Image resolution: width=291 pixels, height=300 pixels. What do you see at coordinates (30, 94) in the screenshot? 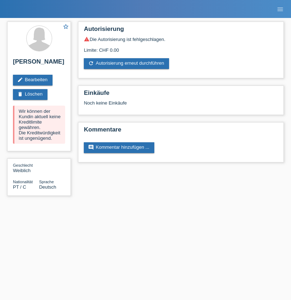
I see `a: deleteLöschen` at bounding box center [30, 94].